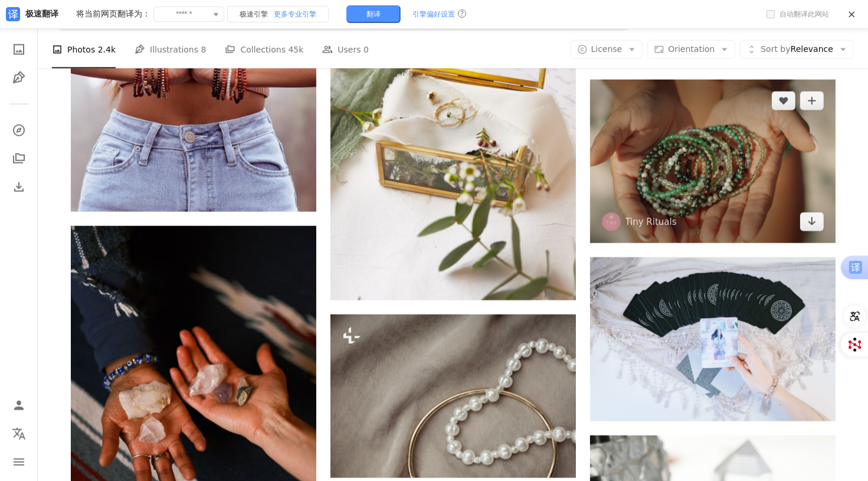 The height and width of the screenshot is (481, 868). What do you see at coordinates (345, 50) in the screenshot?
I see `a: Users 0` at bounding box center [345, 50].